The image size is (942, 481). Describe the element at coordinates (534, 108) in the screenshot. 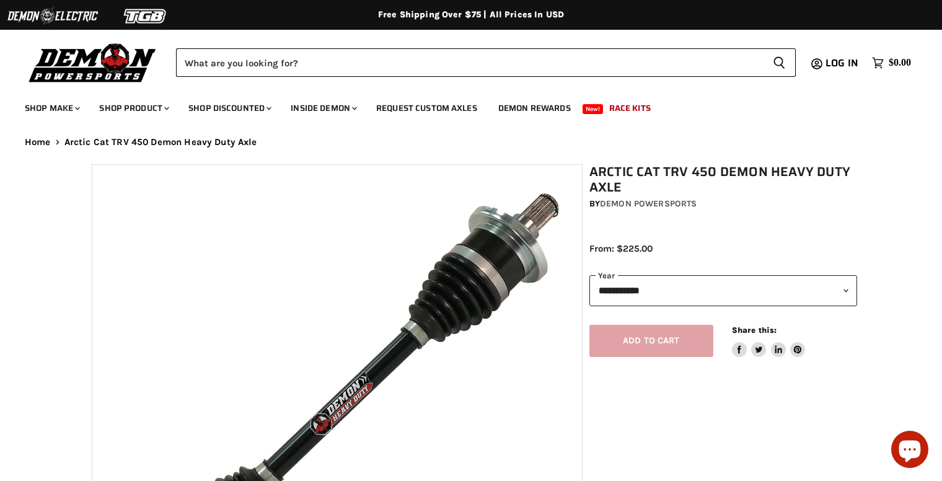

I see `a: Demon Rewards` at that location.